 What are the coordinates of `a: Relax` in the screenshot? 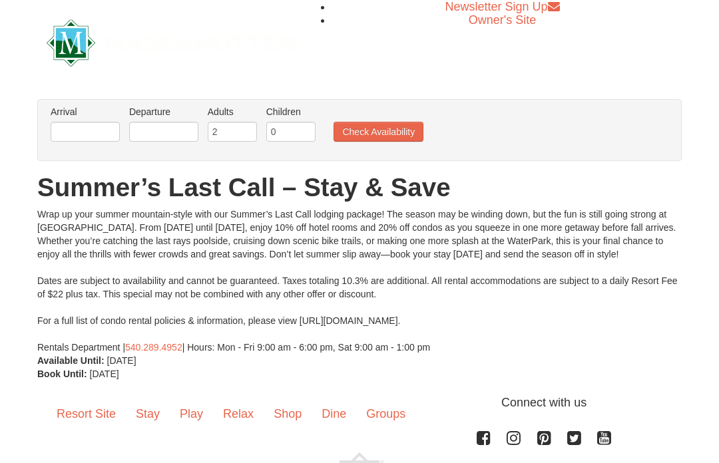 It's located at (238, 415).